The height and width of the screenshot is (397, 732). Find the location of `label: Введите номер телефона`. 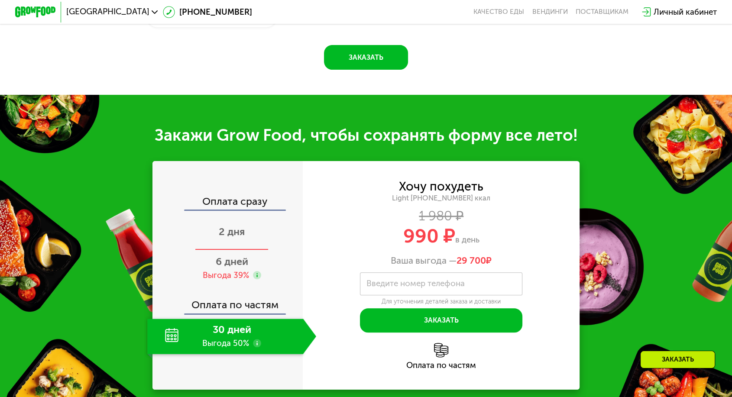

label: Введите номер телефона is located at coordinates (416, 284).